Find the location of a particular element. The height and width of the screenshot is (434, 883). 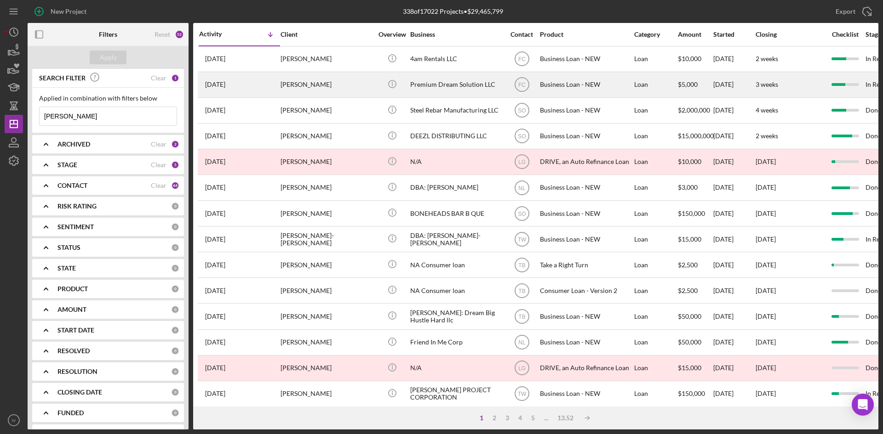

div: DRIVE, an Auto Refinance Loan is located at coordinates (586, 162).